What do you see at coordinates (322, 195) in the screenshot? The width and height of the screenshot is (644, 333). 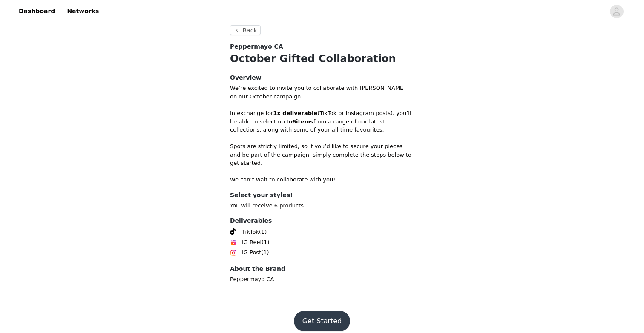 I see `h4: Select your styles!` at bounding box center [322, 195].